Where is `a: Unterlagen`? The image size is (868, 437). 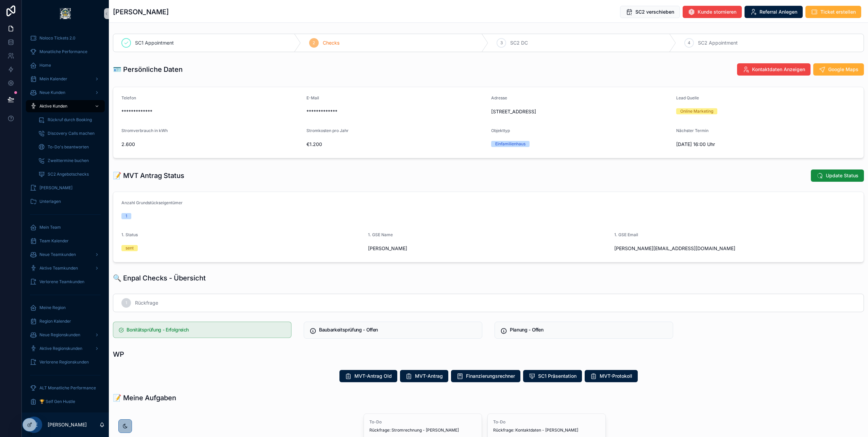 a: Unterlagen is located at coordinates (65, 201).